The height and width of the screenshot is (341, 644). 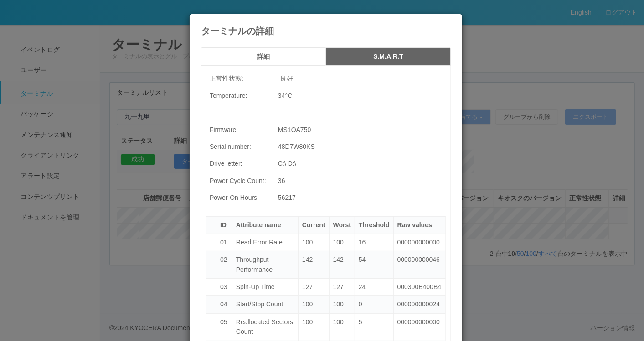 I want to click on td: 16, so click(x=374, y=243).